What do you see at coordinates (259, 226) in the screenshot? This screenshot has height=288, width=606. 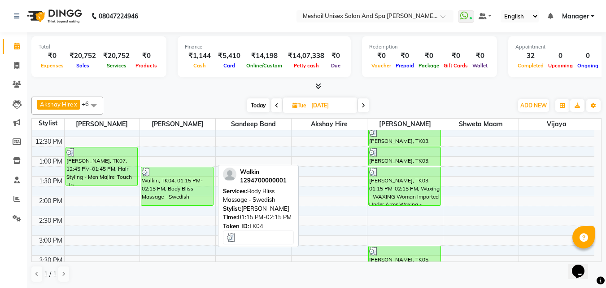 I see `div: TK04` at bounding box center [259, 226].